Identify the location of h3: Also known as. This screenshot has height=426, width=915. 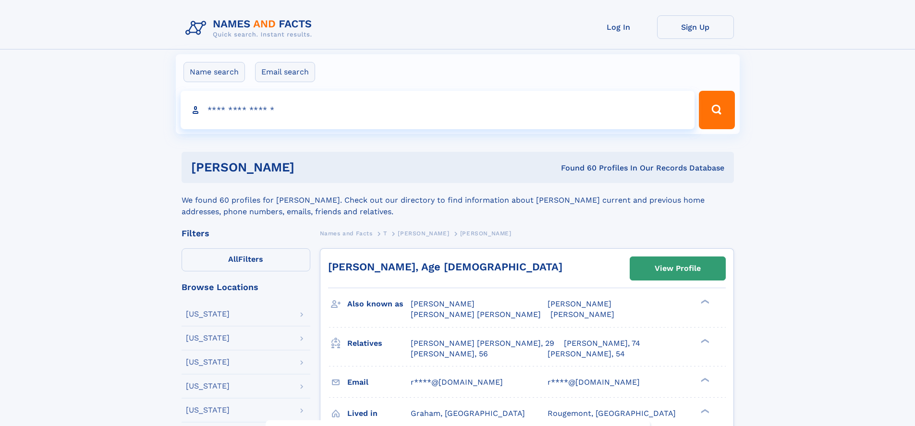
(379, 304).